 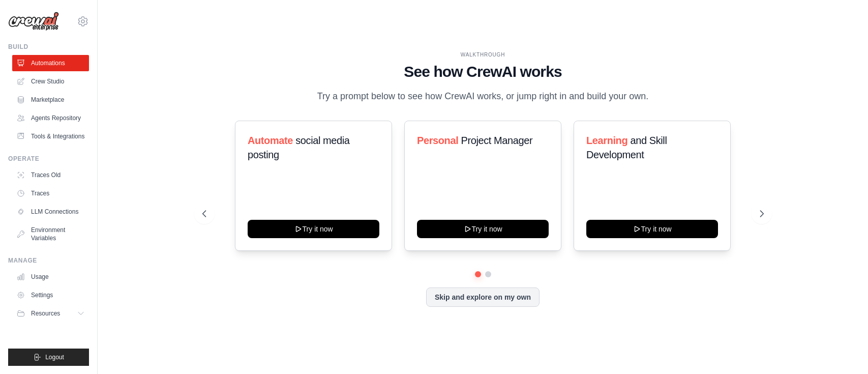 What do you see at coordinates (51, 136) in the screenshot?
I see `a: Tools & Integrations` at bounding box center [51, 136].